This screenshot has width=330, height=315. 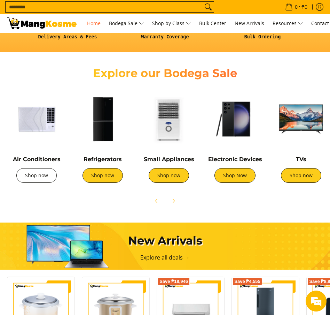 I want to click on span: Bulk Center, so click(x=213, y=23).